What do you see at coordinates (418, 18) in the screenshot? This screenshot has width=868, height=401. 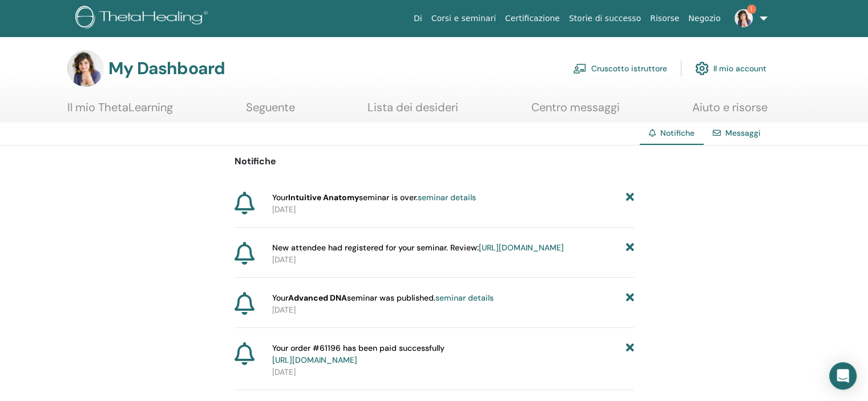 I see `a: Di` at bounding box center [418, 18].